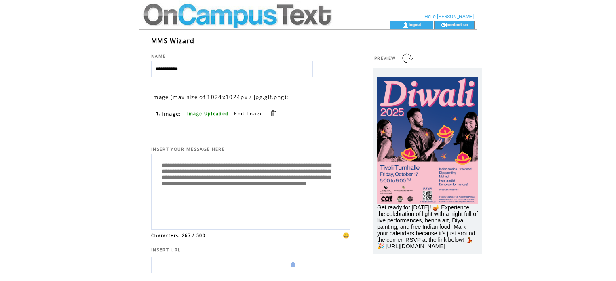  I want to click on span: MMS Wizard, so click(173, 41).